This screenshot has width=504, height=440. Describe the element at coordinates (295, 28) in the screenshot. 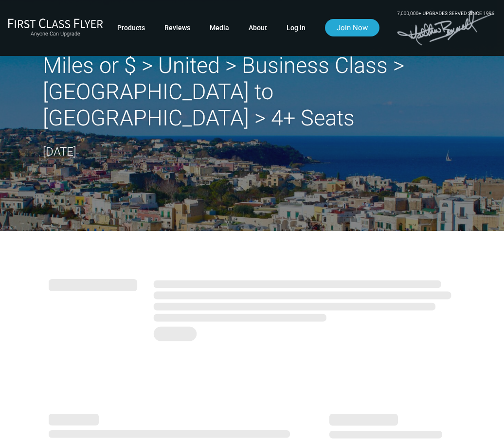

I see `a: Log In` at that location.